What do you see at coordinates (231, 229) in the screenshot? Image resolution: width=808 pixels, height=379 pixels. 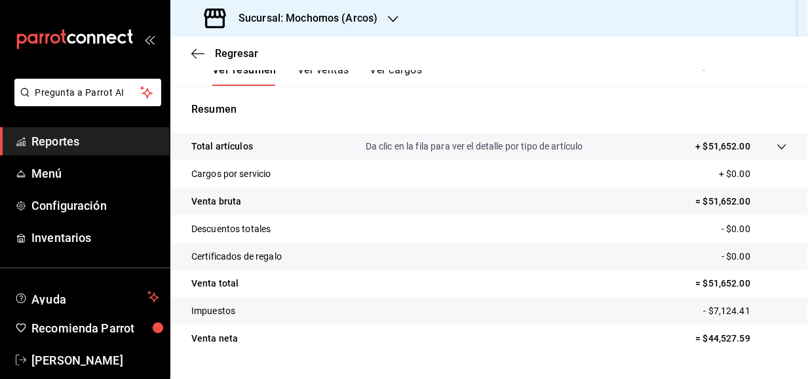 I see `p: Descuentos totales` at bounding box center [231, 229].